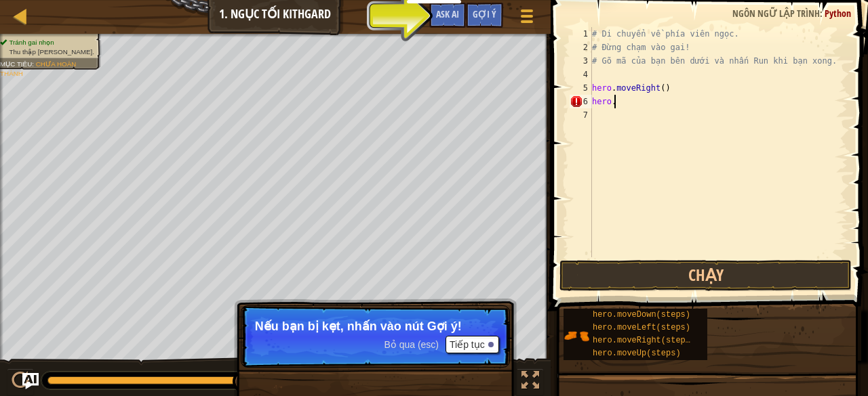 The height and width of the screenshot is (396, 868). What do you see at coordinates (705, 276) in the screenshot?
I see `button: Chạy` at bounding box center [705, 276].